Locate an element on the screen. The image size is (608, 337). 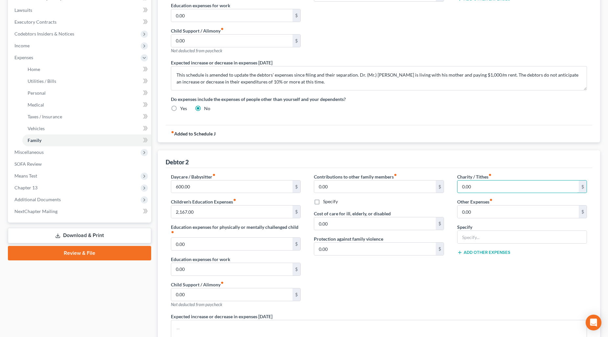
span: Miscellaneous is located at coordinates (29, 152).